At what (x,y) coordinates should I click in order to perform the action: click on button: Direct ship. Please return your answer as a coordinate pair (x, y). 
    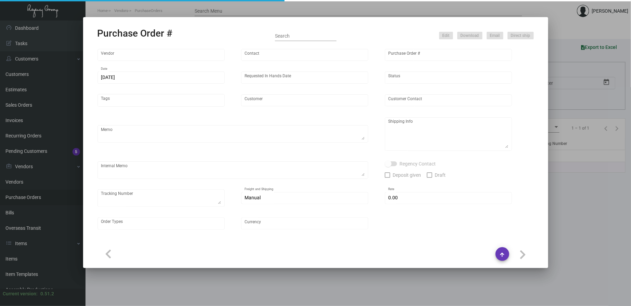
    Looking at the image, I should click on (521, 36).